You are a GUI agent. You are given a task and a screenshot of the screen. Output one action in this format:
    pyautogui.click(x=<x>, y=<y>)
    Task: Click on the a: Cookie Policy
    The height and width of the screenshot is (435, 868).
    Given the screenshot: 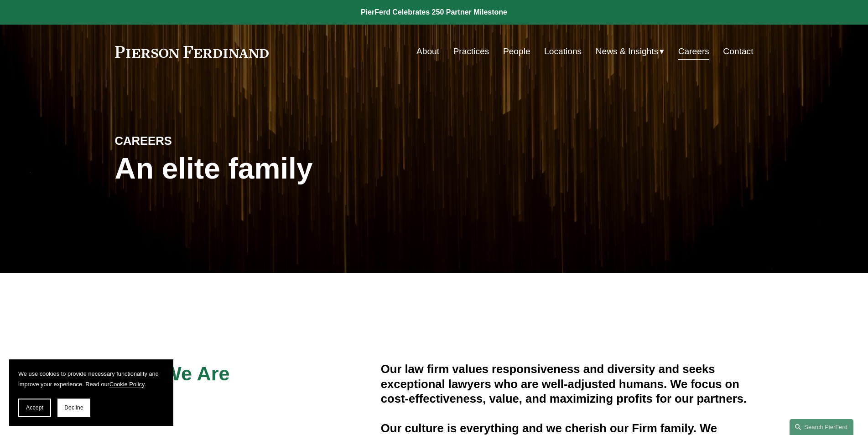 What is the action you would take?
    pyautogui.click(x=127, y=384)
    